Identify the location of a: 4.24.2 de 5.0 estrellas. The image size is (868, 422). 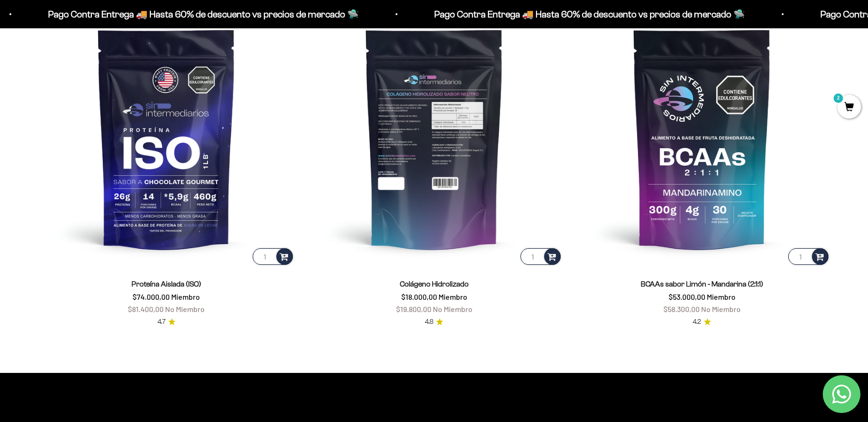
(702, 322).